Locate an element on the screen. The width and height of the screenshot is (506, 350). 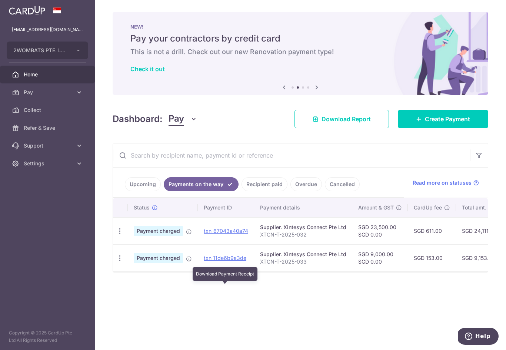
p: XTCN-T-2025-032 is located at coordinates (303, 235).